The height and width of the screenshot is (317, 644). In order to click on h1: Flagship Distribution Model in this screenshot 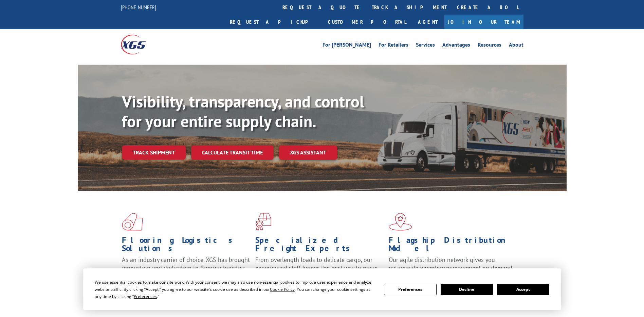, I will do `click(453, 246)`.